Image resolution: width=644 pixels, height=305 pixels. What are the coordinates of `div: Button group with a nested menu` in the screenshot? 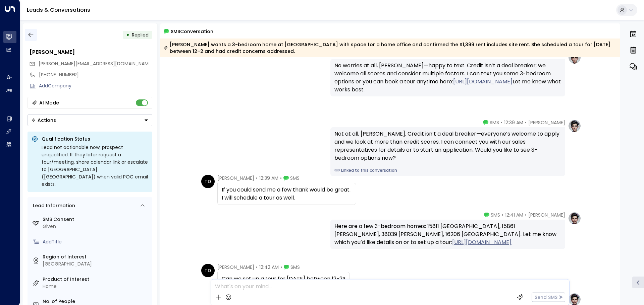 It's located at (90, 120).